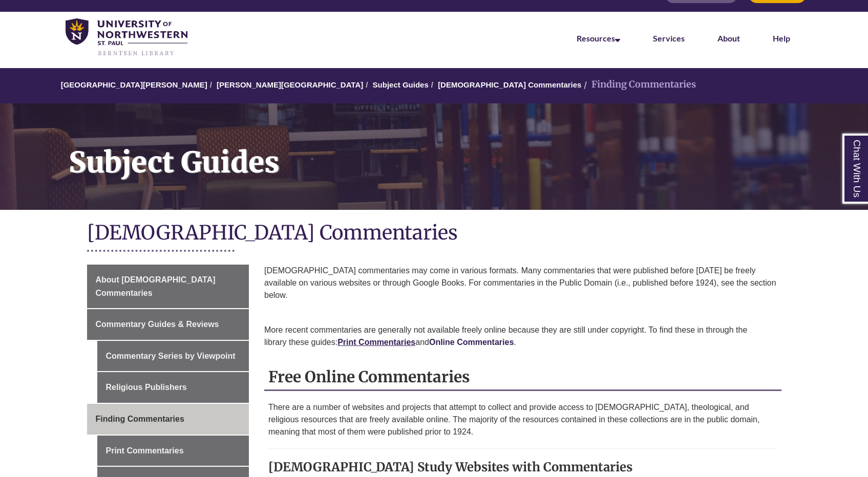 The height and width of the screenshot is (477, 868). I want to click on a: Commentary Guides & Reviews, so click(168, 324).